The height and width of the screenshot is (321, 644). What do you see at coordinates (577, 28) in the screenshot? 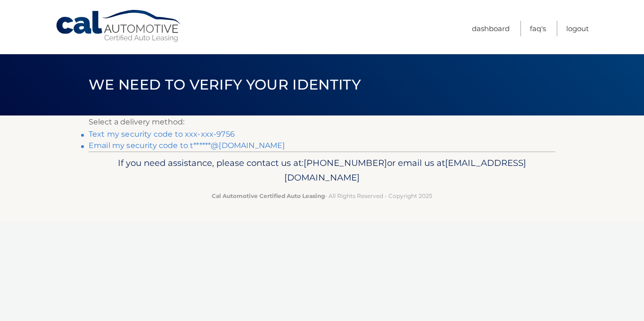
I see `a: Logout` at bounding box center [577, 28].